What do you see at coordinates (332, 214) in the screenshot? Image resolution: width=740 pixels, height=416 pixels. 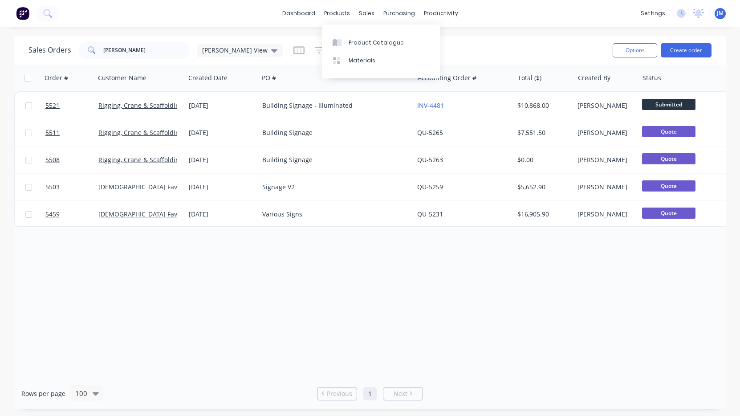 I see `div: Various Signs` at bounding box center [332, 214].